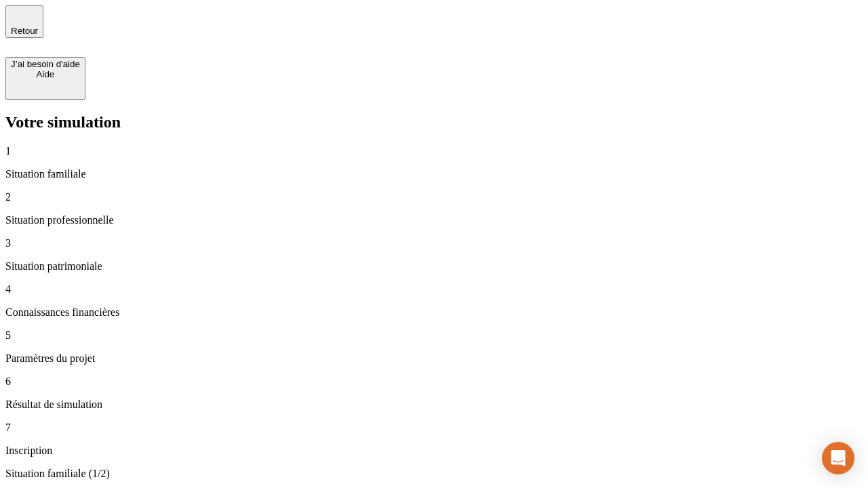 Image resolution: width=868 pixels, height=488 pixels. What do you see at coordinates (434, 290) in the screenshot?
I see `p: 4` at bounding box center [434, 290].